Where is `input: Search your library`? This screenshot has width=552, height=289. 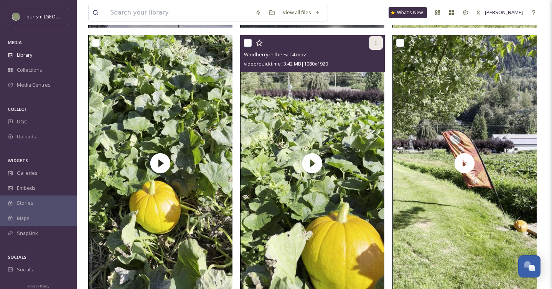
input: Search your library is located at coordinates (179, 13).